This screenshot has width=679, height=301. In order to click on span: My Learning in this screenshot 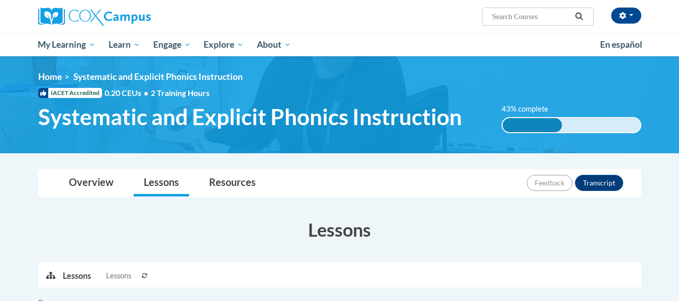, I will do `click(66, 45)`.